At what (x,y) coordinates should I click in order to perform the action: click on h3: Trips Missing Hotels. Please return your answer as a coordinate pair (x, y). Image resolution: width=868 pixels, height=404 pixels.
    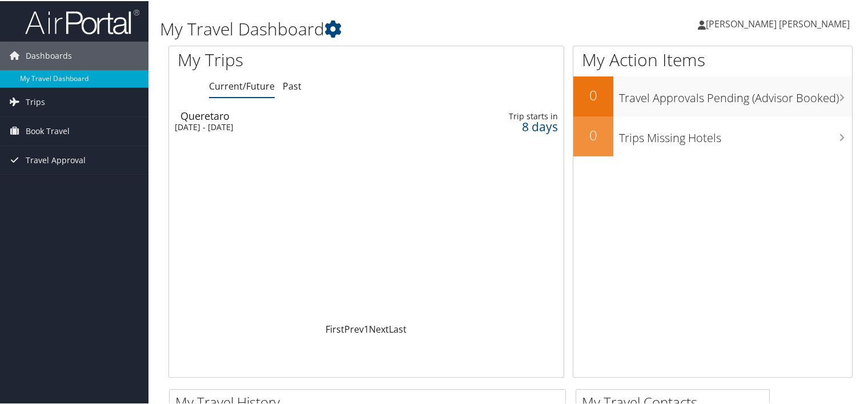
    Looking at the image, I should click on (735, 134).